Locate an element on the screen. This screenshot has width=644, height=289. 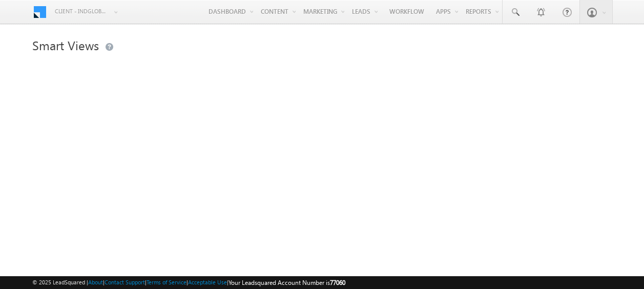
a: Acceptable Use is located at coordinates (207, 282).